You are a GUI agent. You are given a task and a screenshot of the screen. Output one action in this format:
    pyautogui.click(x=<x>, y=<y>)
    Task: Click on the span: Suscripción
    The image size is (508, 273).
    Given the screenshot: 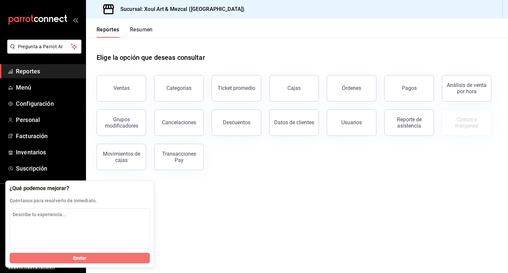 What is the action you would take?
    pyautogui.click(x=48, y=168)
    